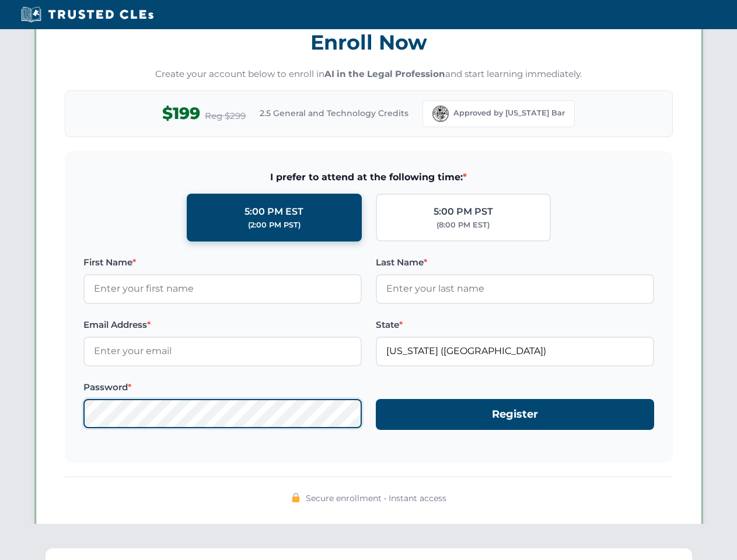 The image size is (737, 560). I want to click on div: (8:00 PM EST), so click(463, 225).